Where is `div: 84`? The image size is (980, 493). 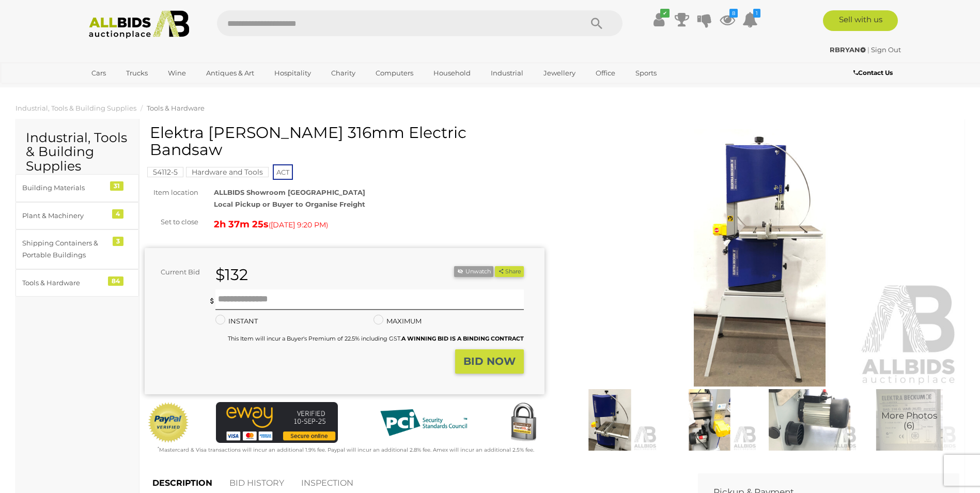
div: 84 is located at coordinates (116, 281).